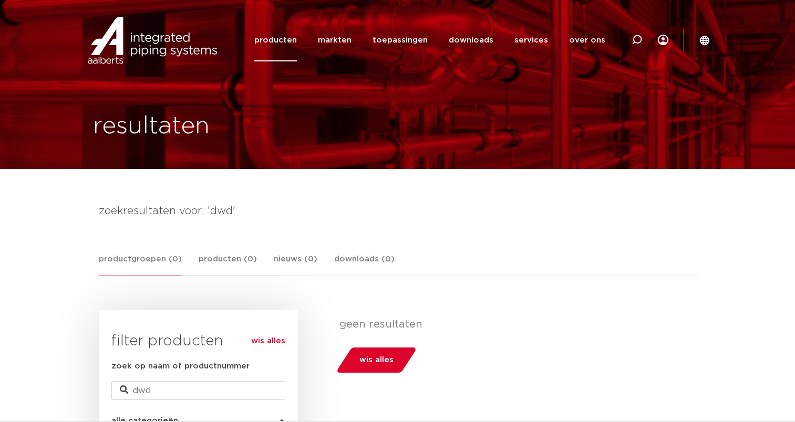  I want to click on a: nieuws (0), so click(295, 264).